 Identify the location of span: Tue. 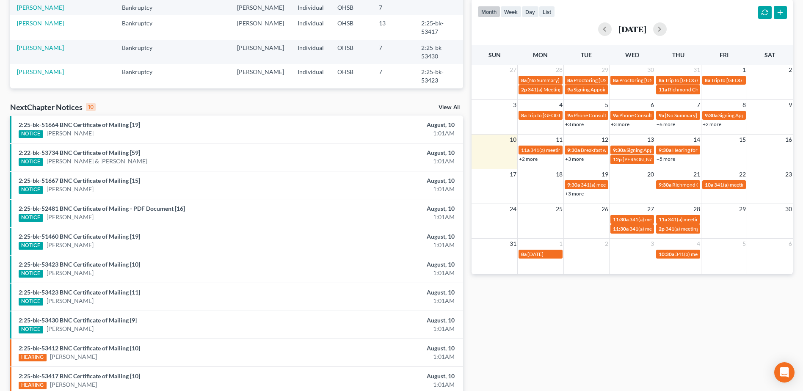
(586, 55).